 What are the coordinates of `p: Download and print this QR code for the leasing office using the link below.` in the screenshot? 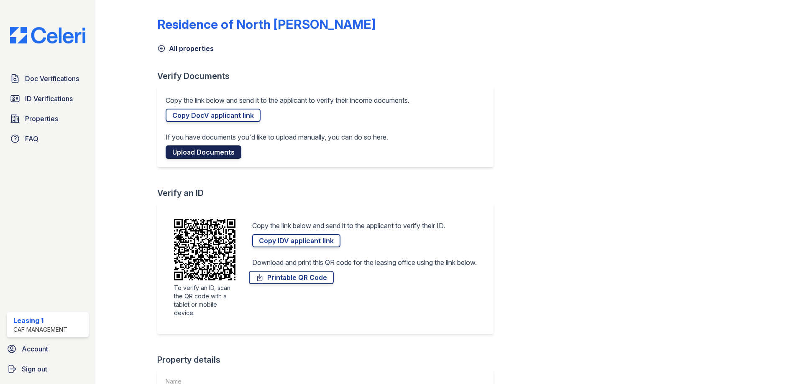 It's located at (364, 263).